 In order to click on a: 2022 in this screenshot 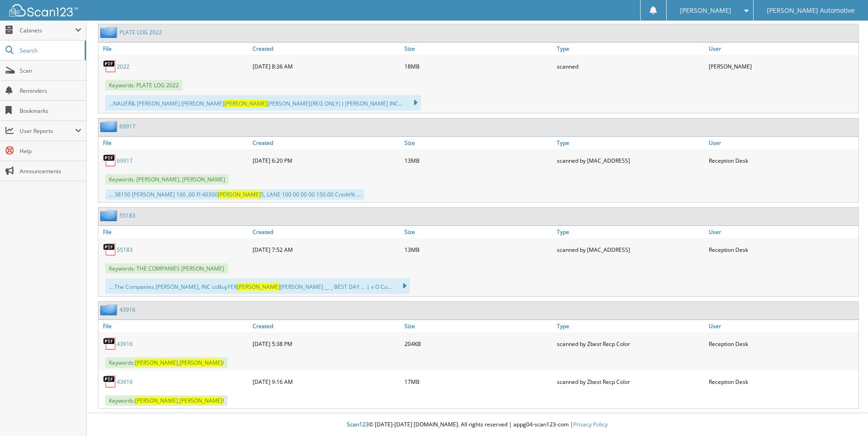, I will do `click(123, 67)`.